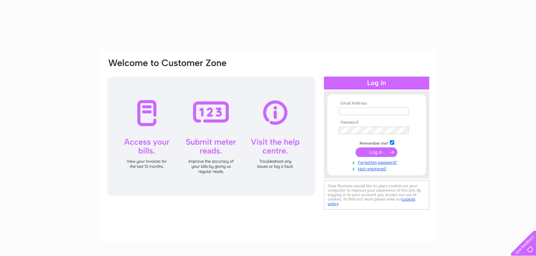 Image resolution: width=536 pixels, height=256 pixels. What do you see at coordinates (377, 103) in the screenshot?
I see `th: Email Address:` at bounding box center [377, 103].